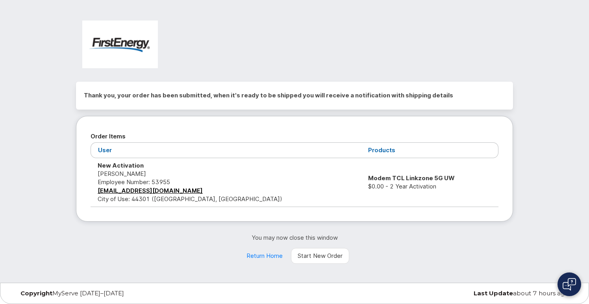 This screenshot has width=589, height=304. Describe the element at coordinates (295, 136) in the screenshot. I see `h2: Order Items` at that location.